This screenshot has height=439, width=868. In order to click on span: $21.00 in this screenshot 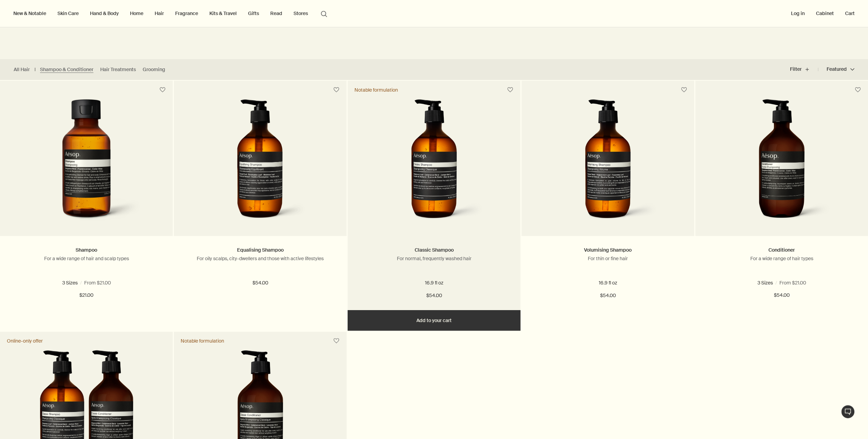, I will do `click(86, 296)`.